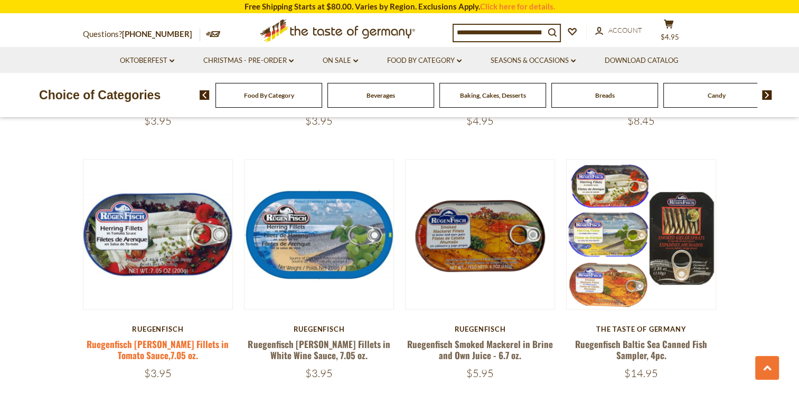 The width and height of the screenshot is (799, 394). Describe the element at coordinates (533, 61) in the screenshot. I see `a: Seasons & Occasions` at that location.